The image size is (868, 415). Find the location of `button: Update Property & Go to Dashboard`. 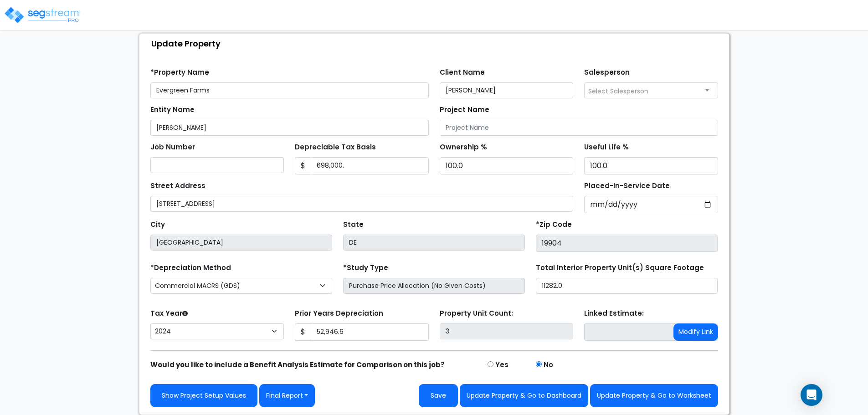

button: Update Property & Go to Dashboard is located at coordinates (524, 395).